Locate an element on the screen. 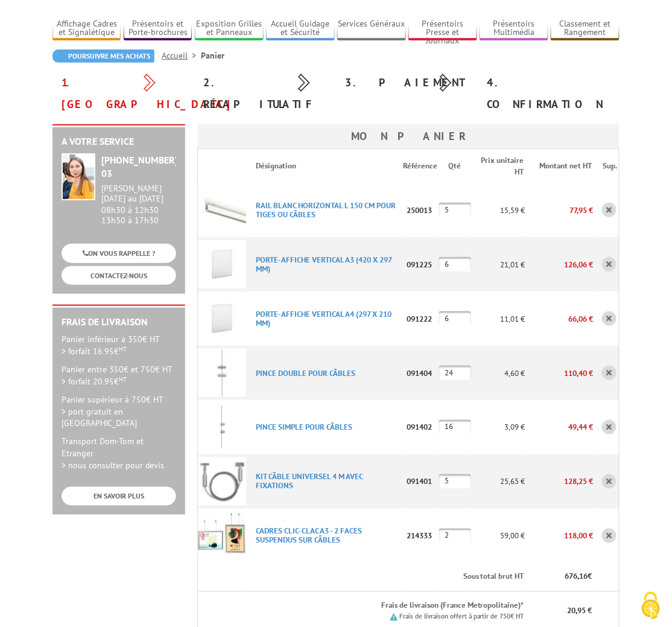 This screenshot has width=672, height=627. p: Transport Dom-Tom et Etranger is located at coordinates (119, 454).